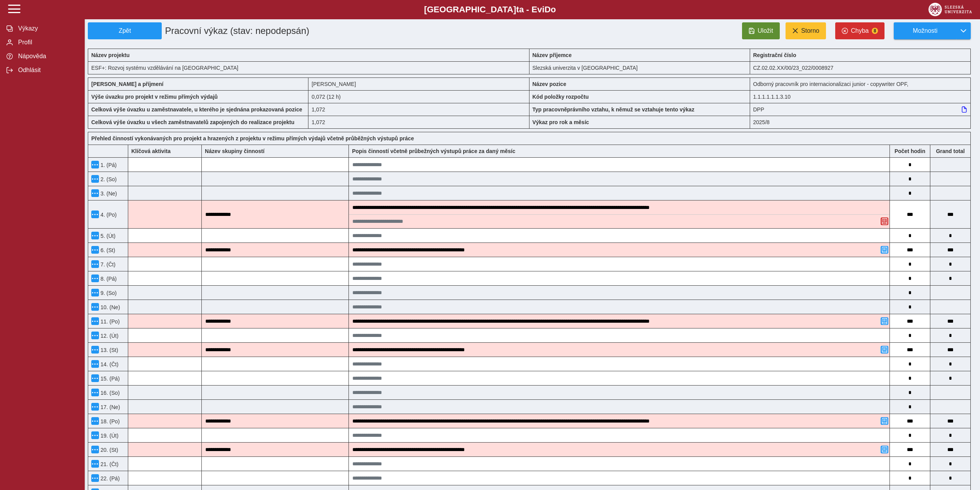 The height and width of the screenshot is (490, 980). I want to click on div: DPP, so click(861, 109).